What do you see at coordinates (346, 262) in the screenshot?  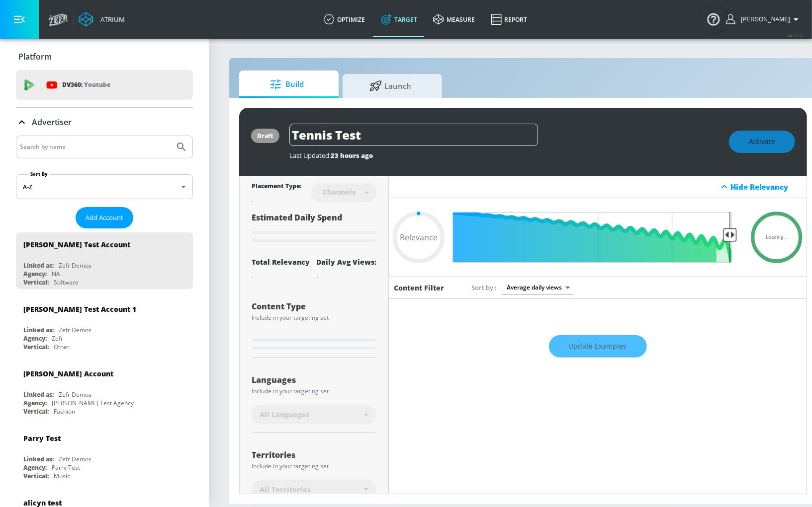 I see `div: Daily Avg Views:` at bounding box center [346, 262].